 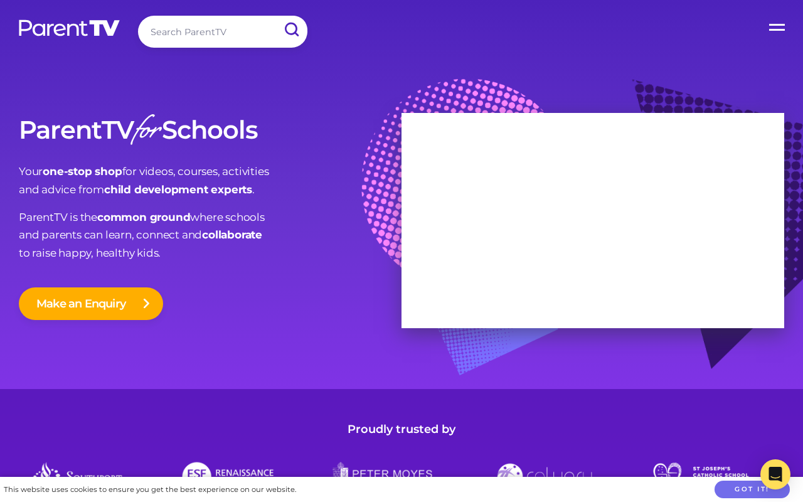 I want to click on img: logos-schools.2a1e3f5.png, so click(x=402, y=476).